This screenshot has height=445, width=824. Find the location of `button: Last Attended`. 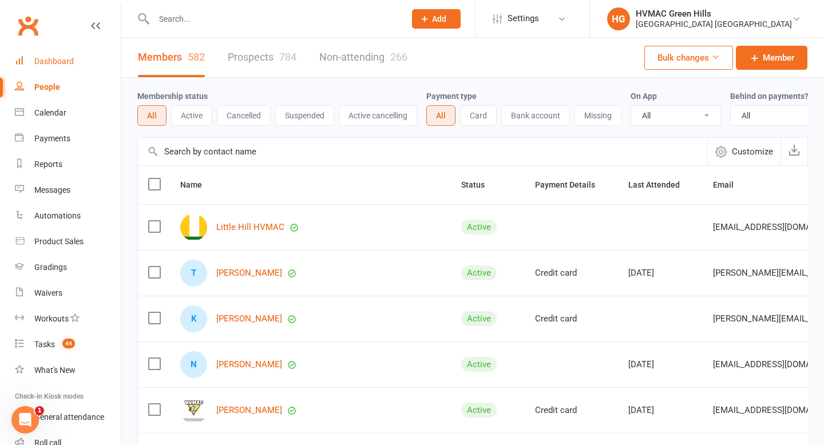

button: Last Attended is located at coordinates (661, 185).